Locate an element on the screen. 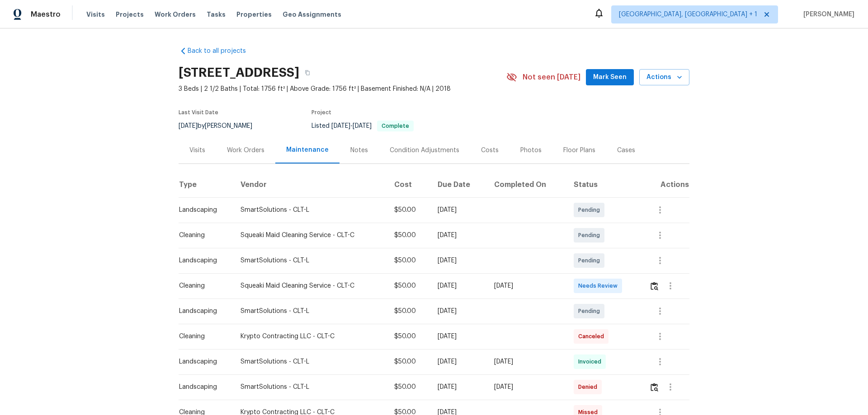 The height and width of the screenshot is (415, 868). div: Visits is located at coordinates (197, 151).